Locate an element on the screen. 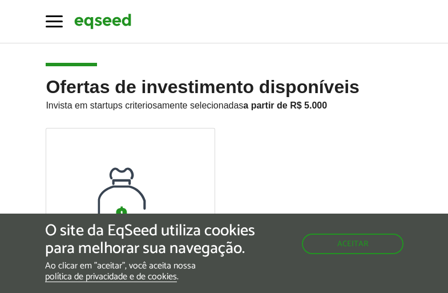  strong: a partir de R$ 5.000 is located at coordinates (285, 105).